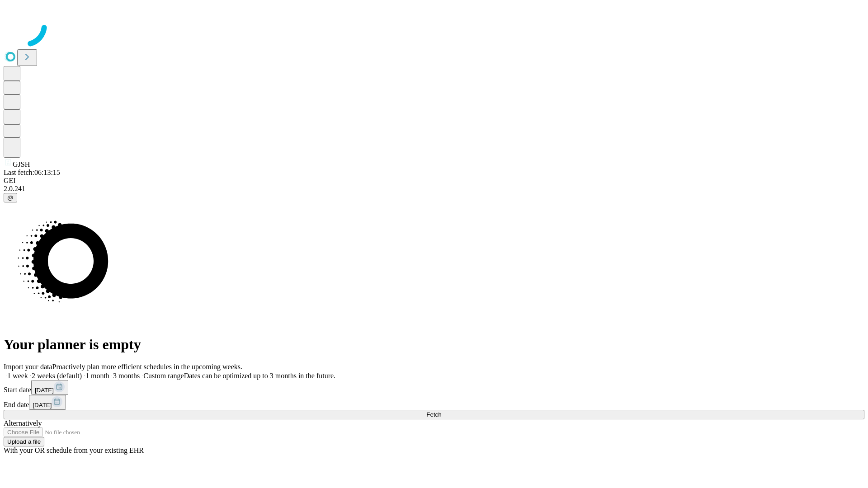 The width and height of the screenshot is (868, 488). What do you see at coordinates (434, 387) in the screenshot?
I see `div: Start date` at bounding box center [434, 387].